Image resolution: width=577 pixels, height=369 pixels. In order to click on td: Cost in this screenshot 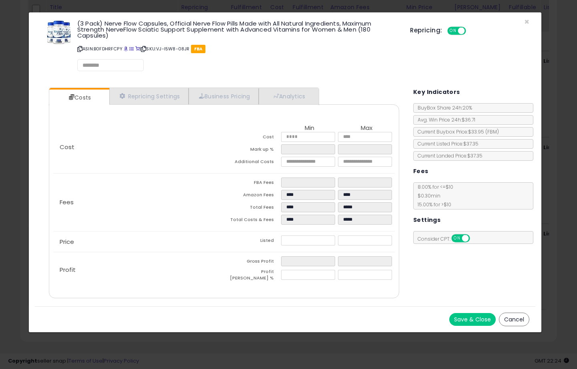, I will do `click(252, 138)`.